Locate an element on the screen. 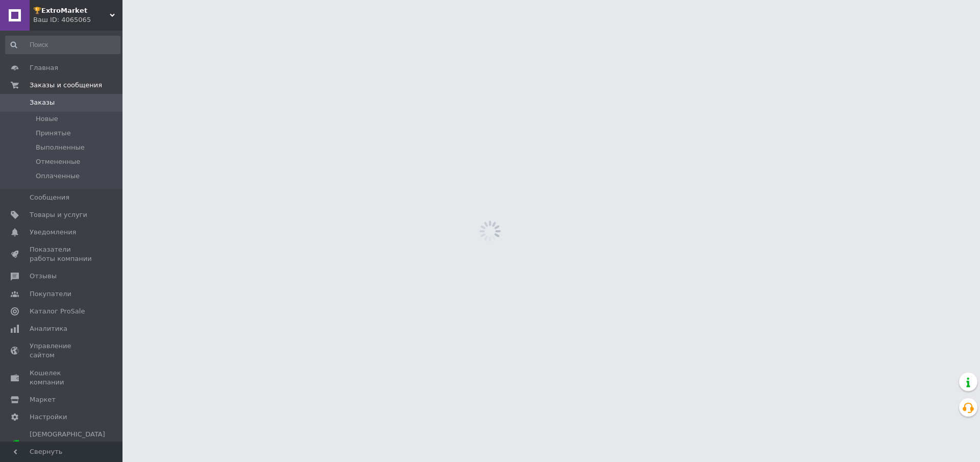  span: Каталог ProSale is located at coordinates (57, 311).